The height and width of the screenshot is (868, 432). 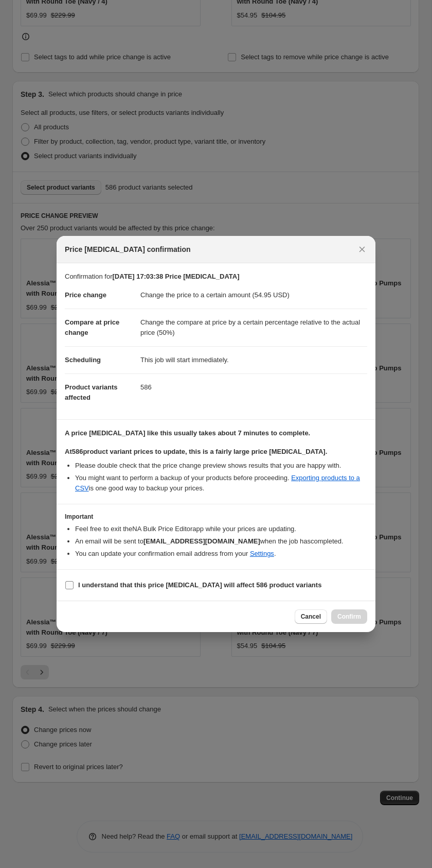 I want to click on a: Exporting products to a CSV, so click(x=218, y=483).